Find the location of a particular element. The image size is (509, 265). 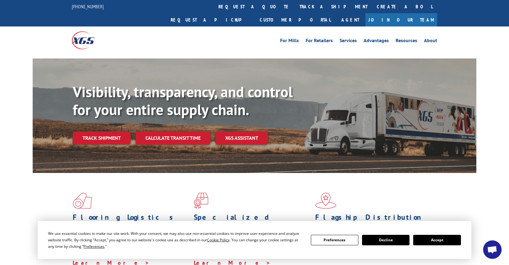

a: Track shipment is located at coordinates (102, 138).